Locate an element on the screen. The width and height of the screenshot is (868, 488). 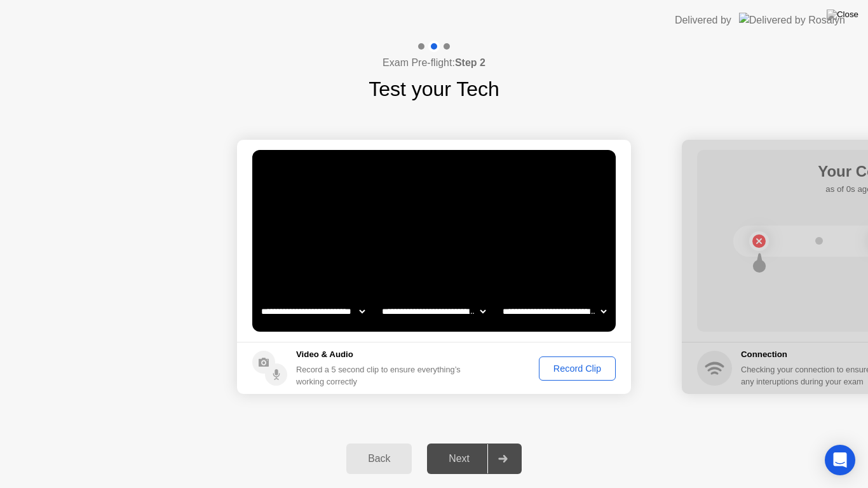
div: Record a 5 second clip to ensure everything’s working correctly is located at coordinates (381, 375).